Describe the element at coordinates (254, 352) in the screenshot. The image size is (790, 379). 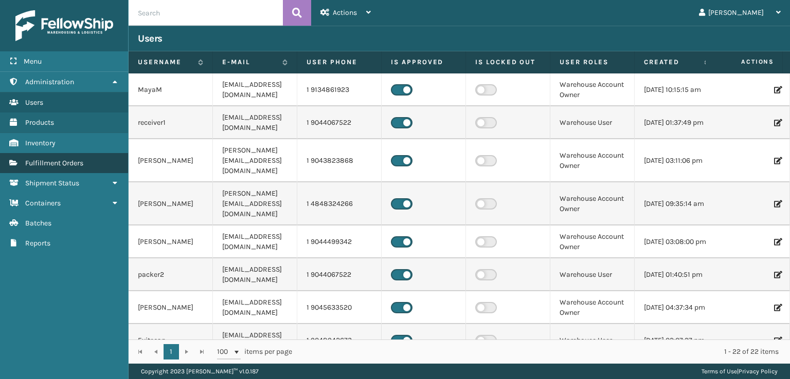
I see `span: items per page` at that location.